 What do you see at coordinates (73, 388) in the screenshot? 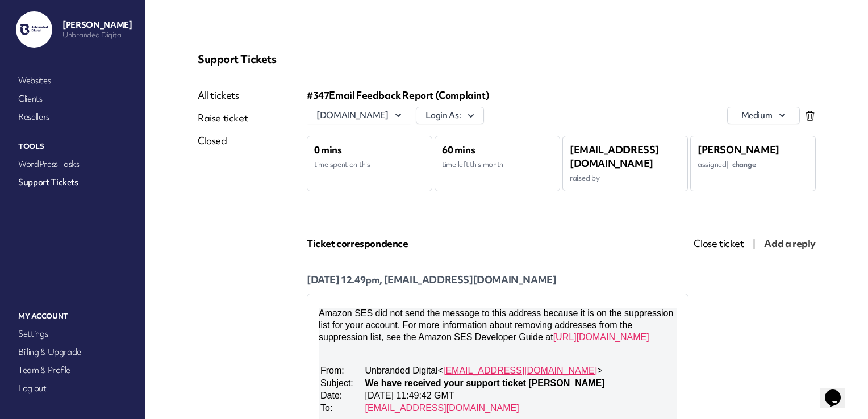
I see `a: Log out` at bounding box center [73, 388].